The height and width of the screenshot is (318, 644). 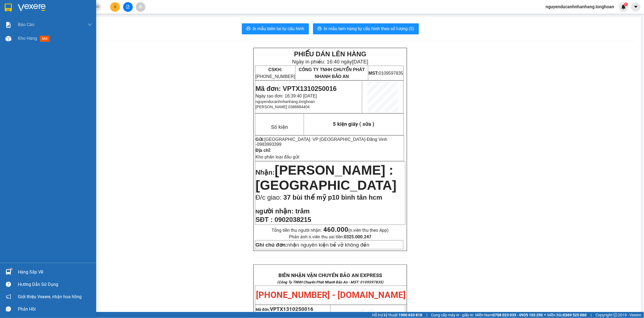 What do you see at coordinates (98, 7) in the screenshot?
I see `span: close-circle` at bounding box center [98, 7].